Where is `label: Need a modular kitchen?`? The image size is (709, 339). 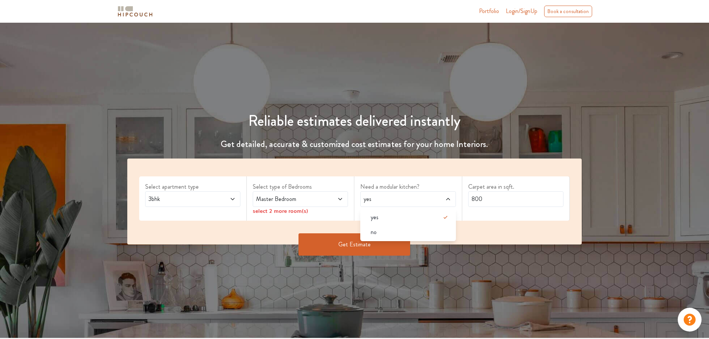
label: Need a modular kitchen? is located at coordinates (408, 187).